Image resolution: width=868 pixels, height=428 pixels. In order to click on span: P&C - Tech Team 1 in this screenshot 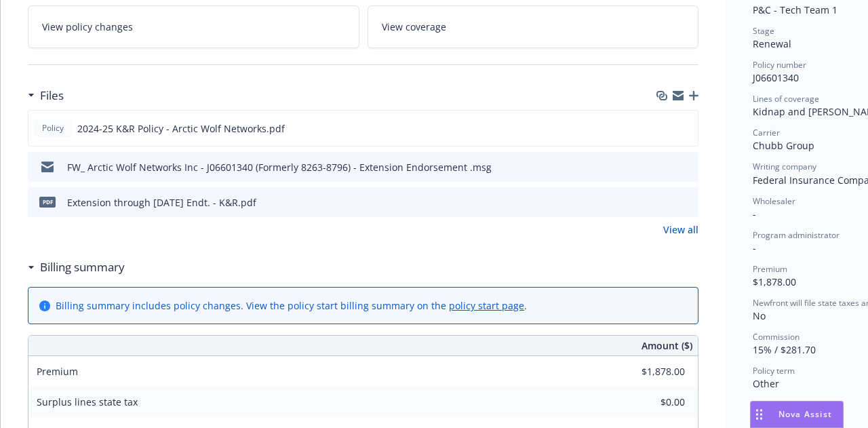, I will do `click(795, 10)`.